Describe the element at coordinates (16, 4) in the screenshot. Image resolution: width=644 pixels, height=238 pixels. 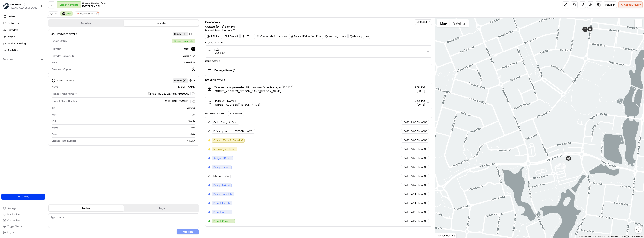
I see `span: MILKRUN` at that location.